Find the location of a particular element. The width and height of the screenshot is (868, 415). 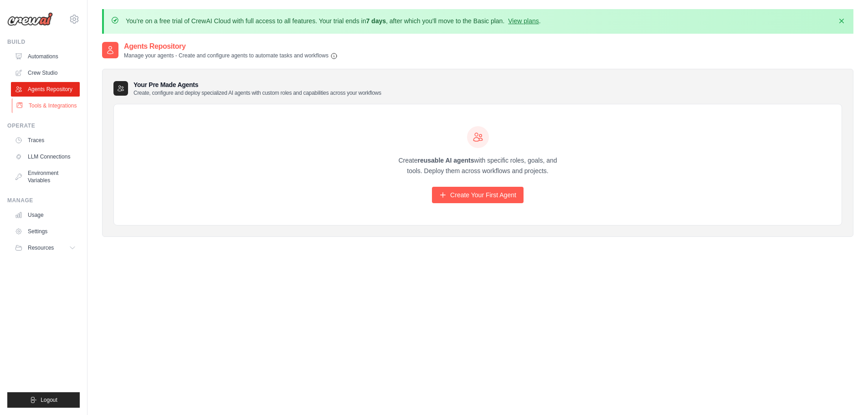

img: Logo is located at coordinates (30, 19).